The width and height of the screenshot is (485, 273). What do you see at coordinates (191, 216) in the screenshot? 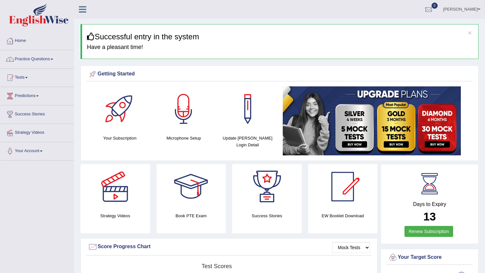
I see `h4: Book PTE Exam` at bounding box center [191, 216].